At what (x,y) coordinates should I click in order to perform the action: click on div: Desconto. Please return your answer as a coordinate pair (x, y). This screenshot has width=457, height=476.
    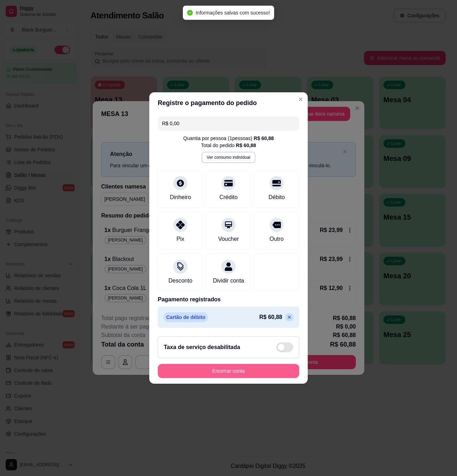
    Looking at the image, I should click on (181, 280).